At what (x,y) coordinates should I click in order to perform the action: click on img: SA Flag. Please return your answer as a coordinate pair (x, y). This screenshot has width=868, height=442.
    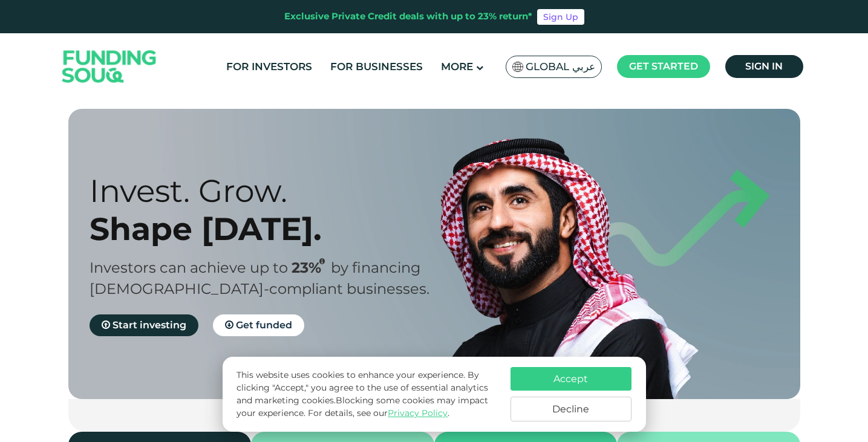
    Looking at the image, I should click on (517, 67).